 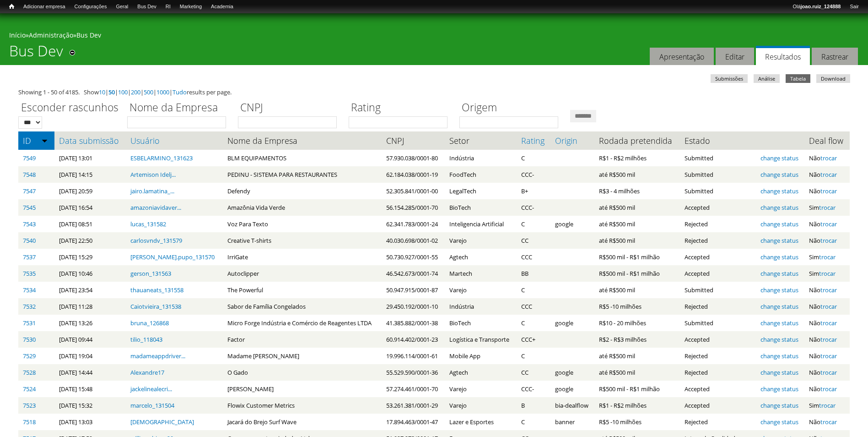 I want to click on td: 62.341.783/0001-24, so click(x=413, y=224).